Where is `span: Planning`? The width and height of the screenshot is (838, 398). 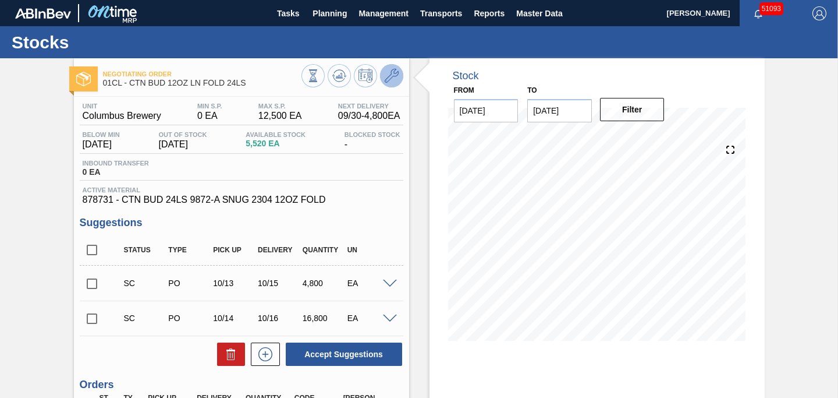 span: Planning is located at coordinates (330, 13).